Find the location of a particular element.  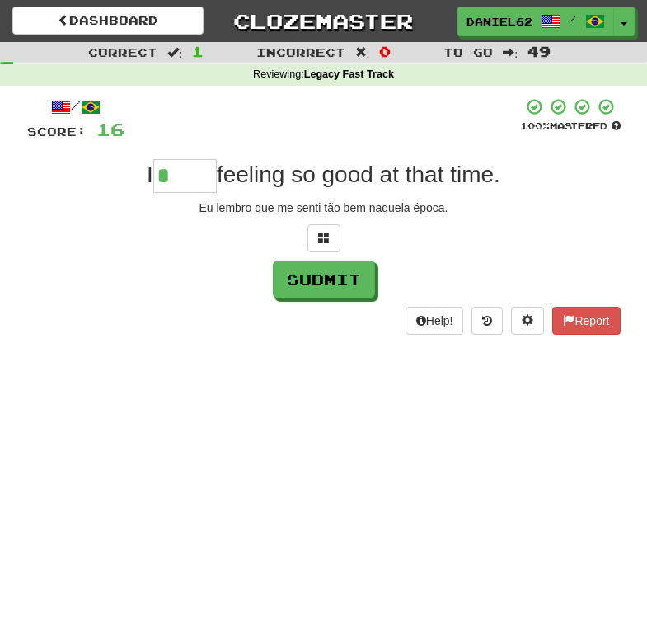

span: 49 is located at coordinates (539, 51).